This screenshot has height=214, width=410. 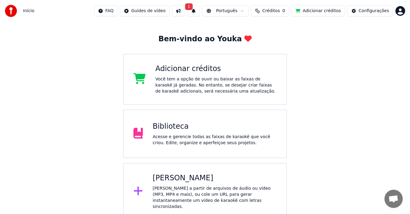 What do you see at coordinates (215, 127) in the screenshot?
I see `div: Biblioteca` at bounding box center [215, 127].